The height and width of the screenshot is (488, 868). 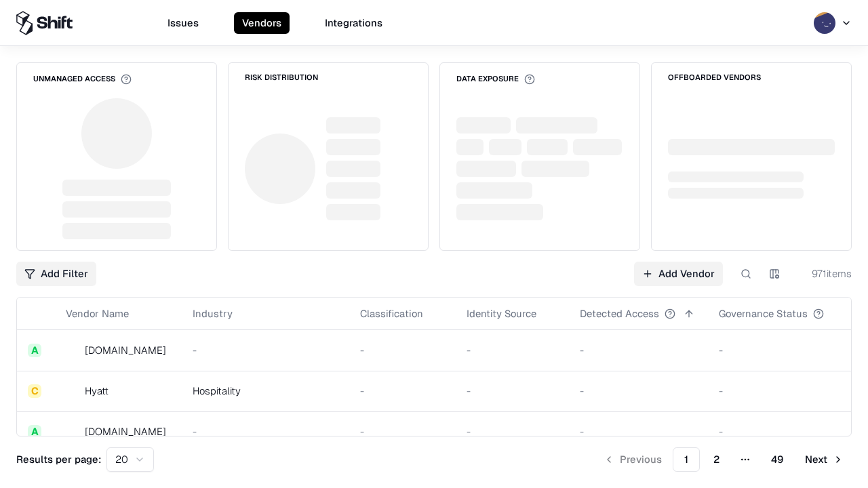 What do you see at coordinates (619, 313) in the screenshot?
I see `div: Detected Access` at bounding box center [619, 313].